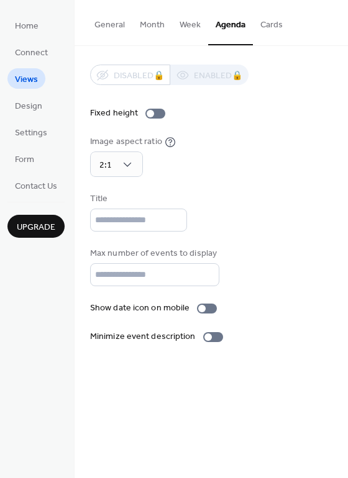 The width and height of the screenshot is (348, 478). What do you see at coordinates (24, 160) in the screenshot?
I see `span: Form` at bounding box center [24, 160].